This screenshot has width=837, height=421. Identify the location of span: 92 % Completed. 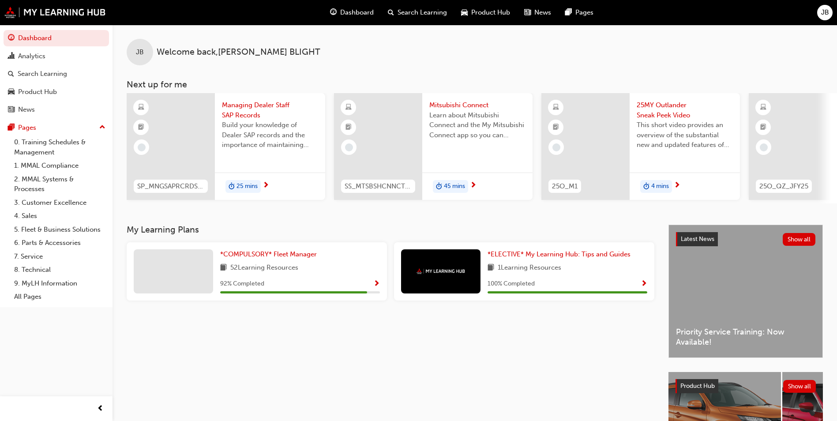
(242, 284).